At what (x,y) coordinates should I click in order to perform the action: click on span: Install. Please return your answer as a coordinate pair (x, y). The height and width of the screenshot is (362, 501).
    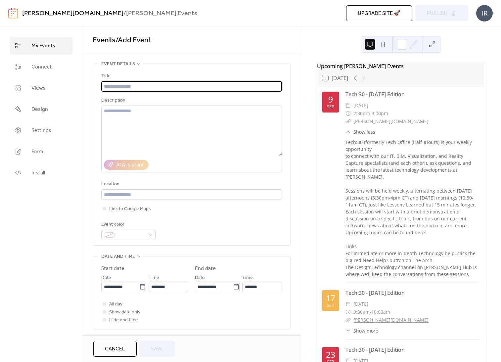
    Looking at the image, I should click on (38, 173).